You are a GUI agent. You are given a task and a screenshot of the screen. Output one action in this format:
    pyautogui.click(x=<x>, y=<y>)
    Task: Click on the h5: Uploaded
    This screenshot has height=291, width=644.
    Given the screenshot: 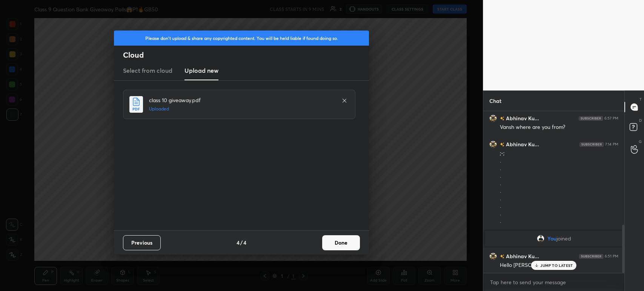 What is the action you would take?
    pyautogui.click(x=242, y=109)
    